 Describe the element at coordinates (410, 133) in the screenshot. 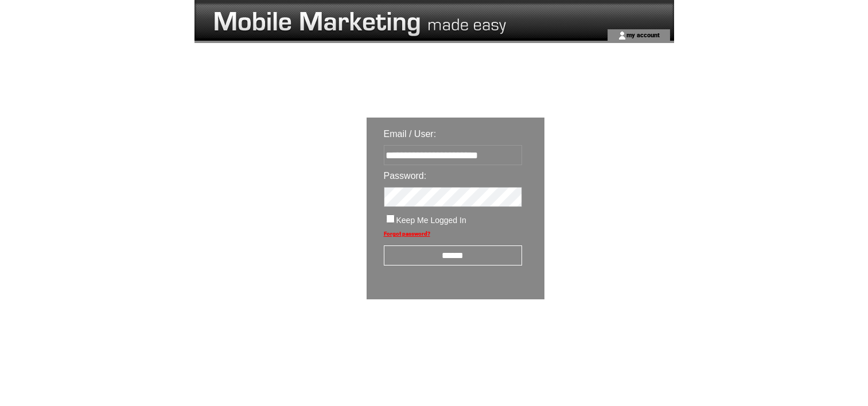

I see `span: Email / User:` at that location.